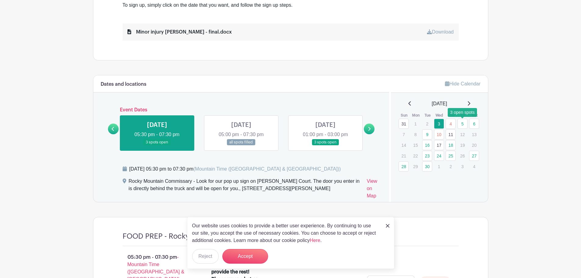 This screenshot has width=581, height=278. What do you see at coordinates (440, 32) in the screenshot?
I see `a: Download` at bounding box center [440, 32].